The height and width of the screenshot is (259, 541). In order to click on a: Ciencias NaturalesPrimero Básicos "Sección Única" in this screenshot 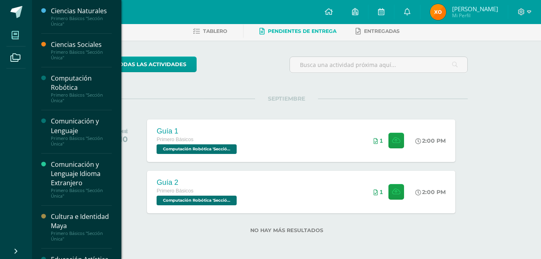, I will do `click(81, 16)`.